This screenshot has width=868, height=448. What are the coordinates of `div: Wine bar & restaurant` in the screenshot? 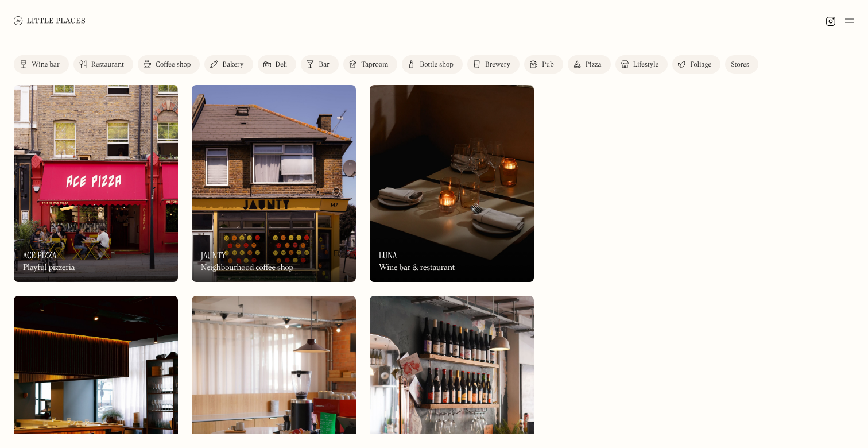 It's located at (417, 267).